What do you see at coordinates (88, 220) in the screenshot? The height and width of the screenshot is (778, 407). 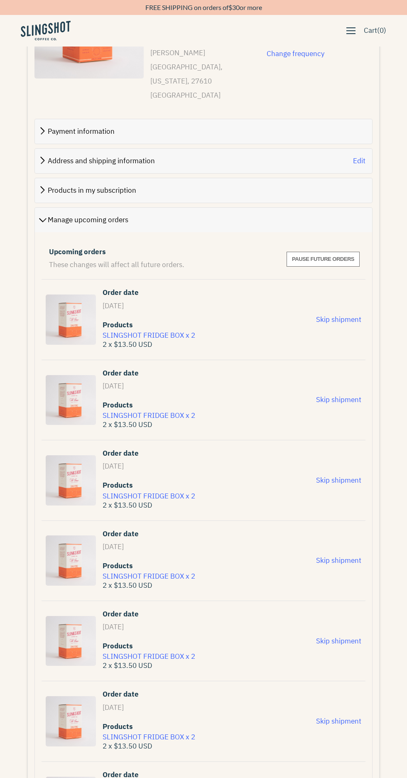 I see `span: Manage upcoming orders` at bounding box center [88, 220].